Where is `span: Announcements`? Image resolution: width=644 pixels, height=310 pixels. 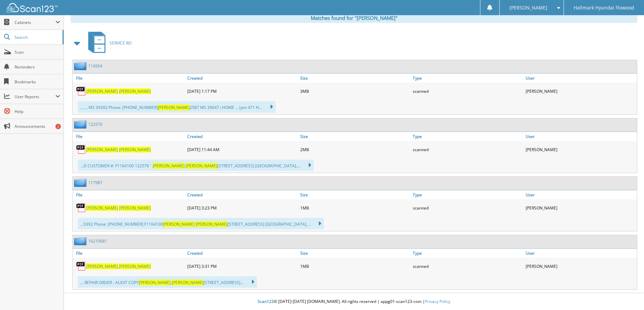 span: Announcements is located at coordinates (37, 126).